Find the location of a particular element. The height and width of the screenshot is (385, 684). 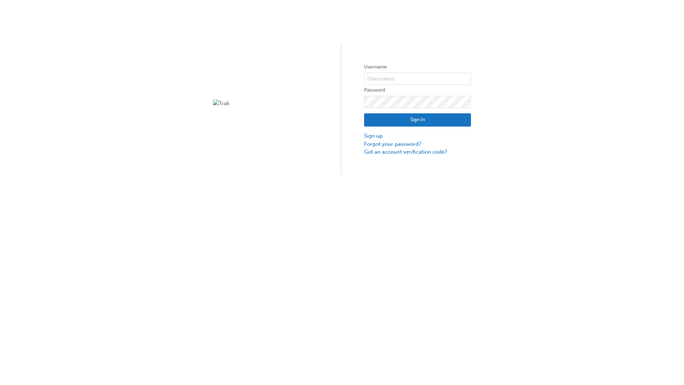

button: Sign In is located at coordinates (418, 120).